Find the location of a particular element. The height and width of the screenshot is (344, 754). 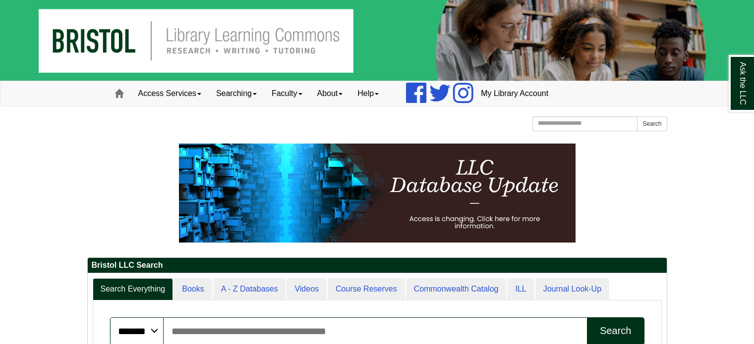

a: Course Reserves is located at coordinates (366, 289).